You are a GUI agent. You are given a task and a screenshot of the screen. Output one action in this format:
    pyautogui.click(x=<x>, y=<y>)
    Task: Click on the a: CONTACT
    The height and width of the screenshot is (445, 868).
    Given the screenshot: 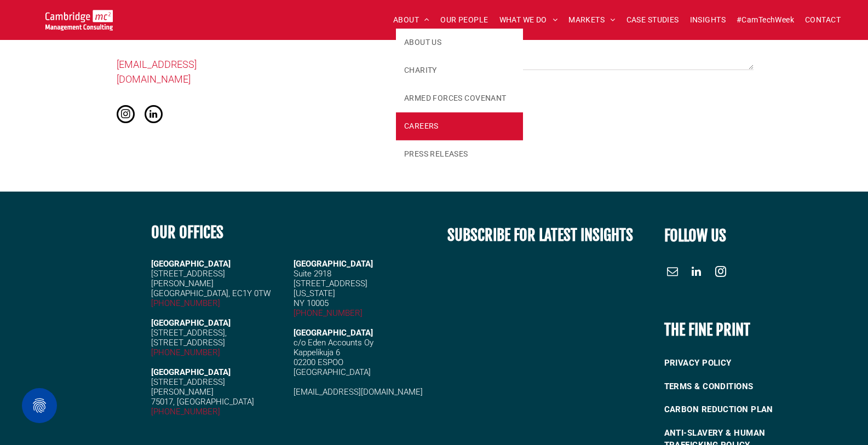 What is the action you would take?
    pyautogui.click(x=823, y=19)
    